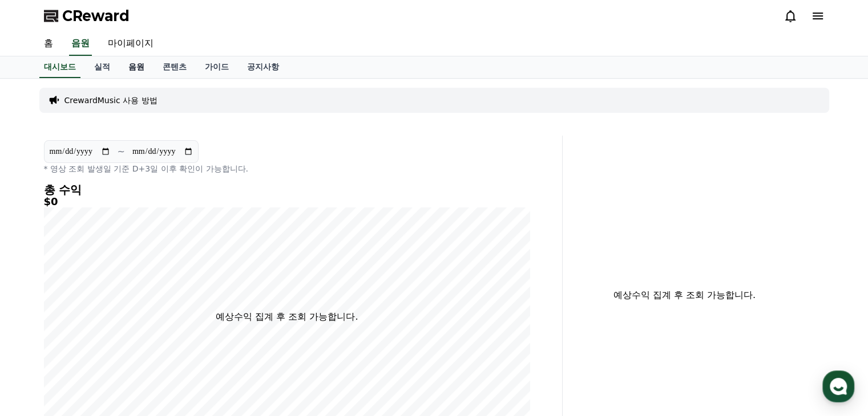 This screenshot has width=868, height=416. Describe the element at coordinates (287, 190) in the screenshot. I see `h4: 총 수익` at that location.